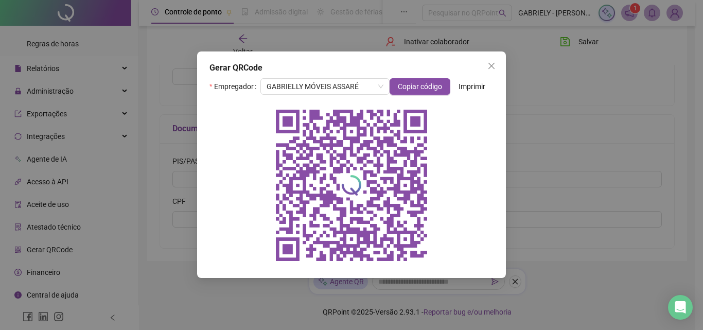 This screenshot has width=703, height=330. What do you see at coordinates (492, 66) in the screenshot?
I see `button: Close` at bounding box center [492, 66].